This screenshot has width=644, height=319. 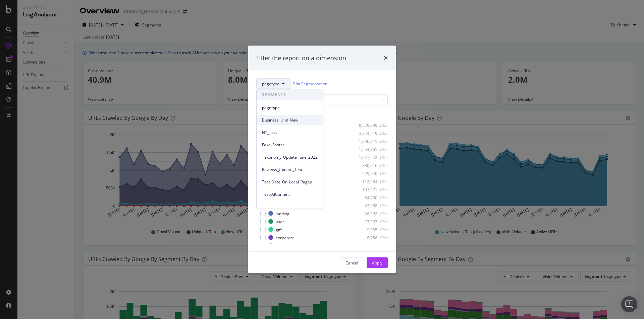 I want to click on button: Cancel, so click(x=352, y=263).